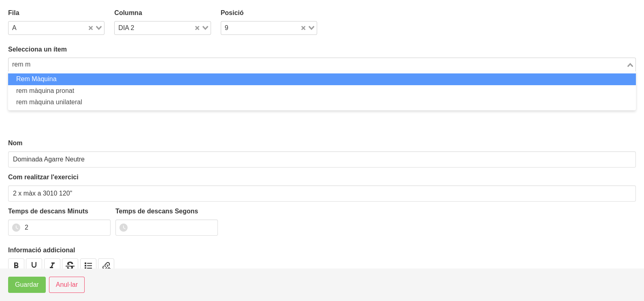 The width and height of the screenshot is (644, 301). Describe the element at coordinates (322, 177) in the screenshot. I see `label: Com realitzar l'exercici` at that location.